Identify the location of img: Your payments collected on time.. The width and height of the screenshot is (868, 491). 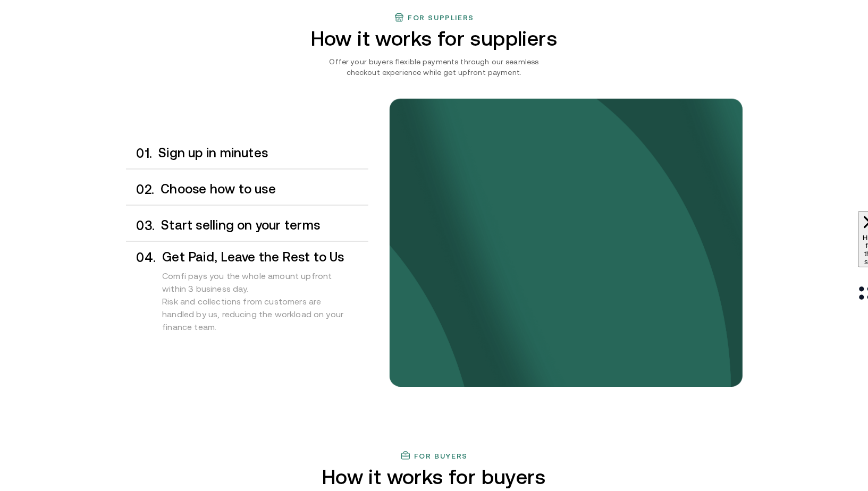
(565, 240).